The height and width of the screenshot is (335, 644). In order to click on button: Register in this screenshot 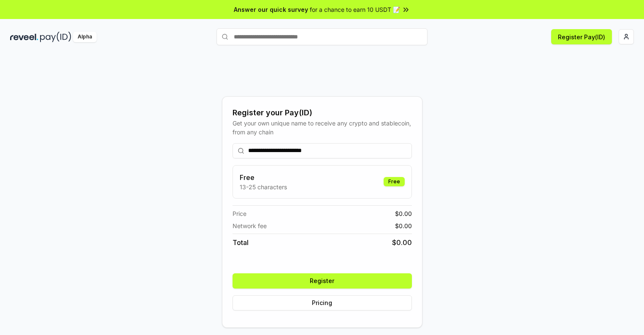, I will do `click(322, 281)`.